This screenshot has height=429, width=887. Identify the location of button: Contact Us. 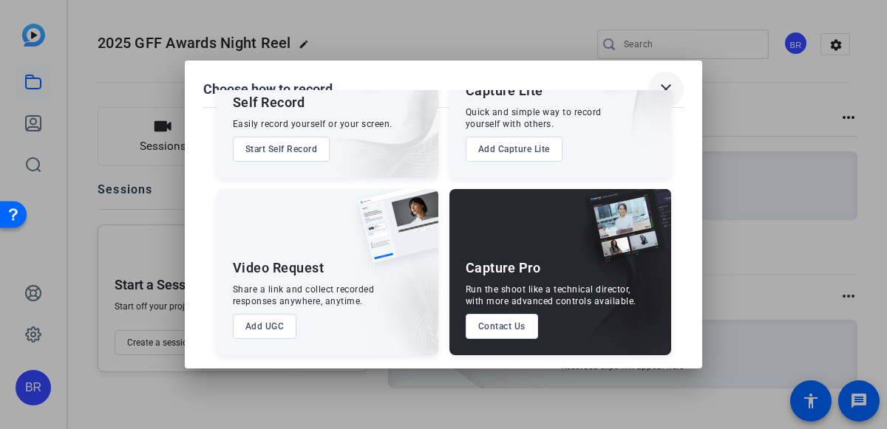
(502, 327).